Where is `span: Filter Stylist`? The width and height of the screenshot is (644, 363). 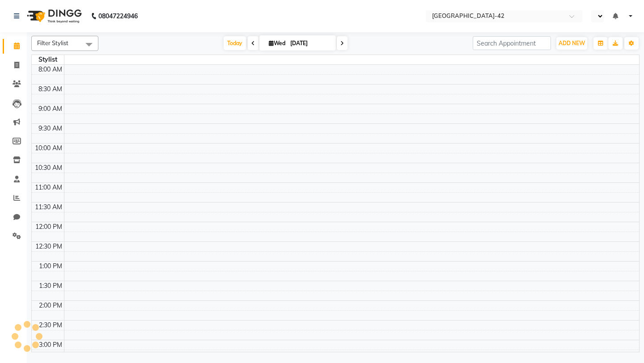 span: Filter Stylist is located at coordinates (53, 43).